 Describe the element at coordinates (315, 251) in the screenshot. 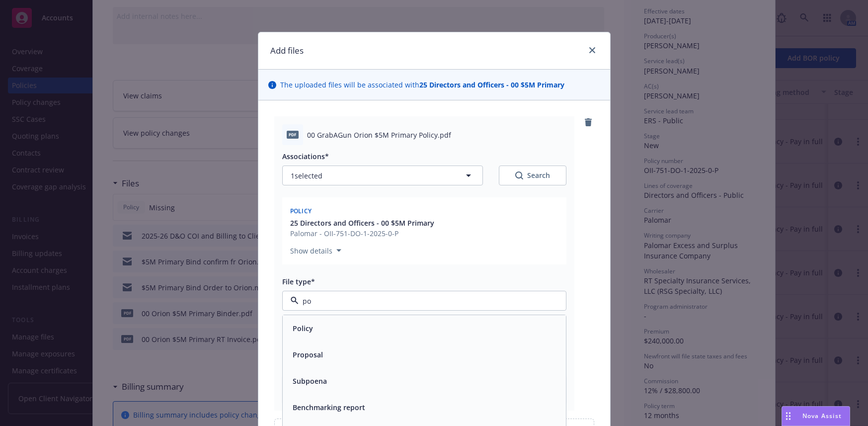

I see `button: Show details` at that location.